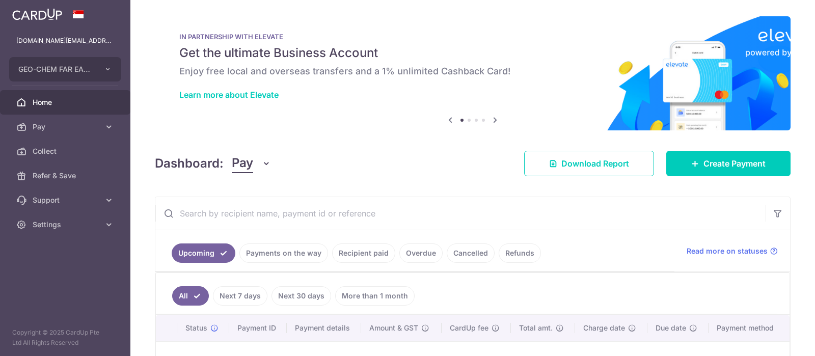  I want to click on button: GEO-CHEM FAR EAST PTE LTD, so click(65, 69).